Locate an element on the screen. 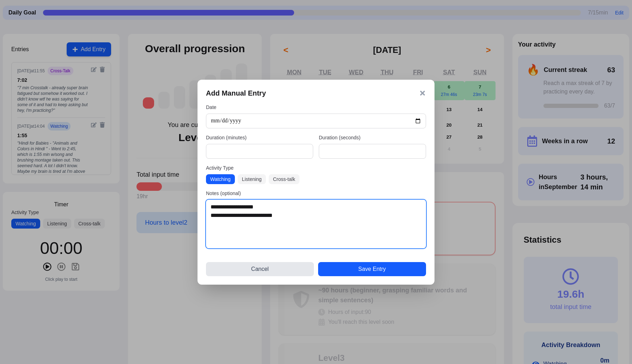 The height and width of the screenshot is (364, 632). label: Duration (minutes) is located at coordinates (260, 137).